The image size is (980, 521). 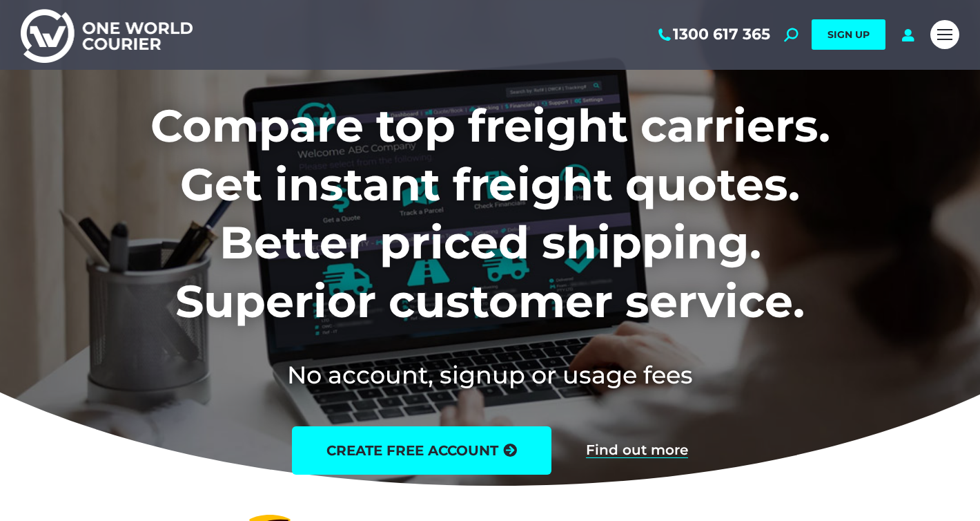 I want to click on a: Find out more, so click(x=637, y=450).